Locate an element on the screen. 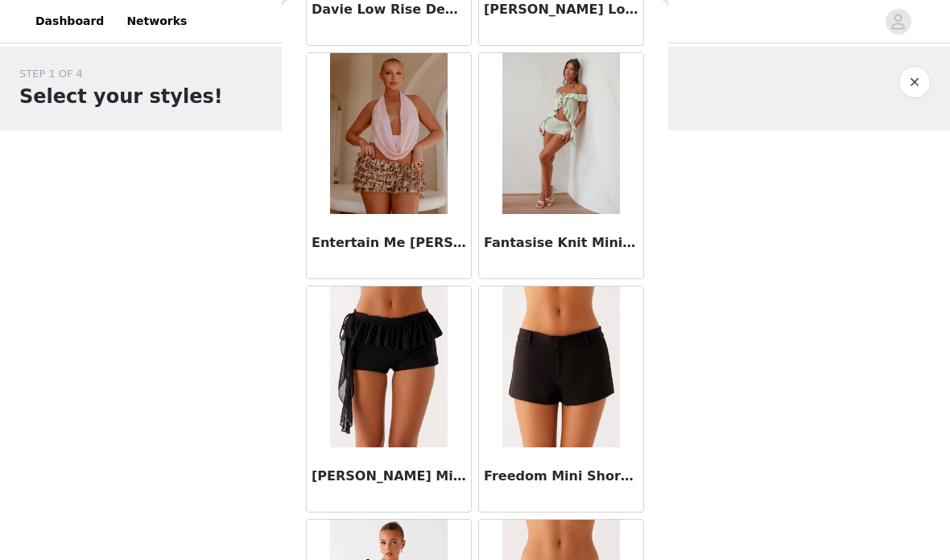 This screenshot has width=950, height=560. img: Freedom Mini Shorts - Black is located at coordinates (560, 367).